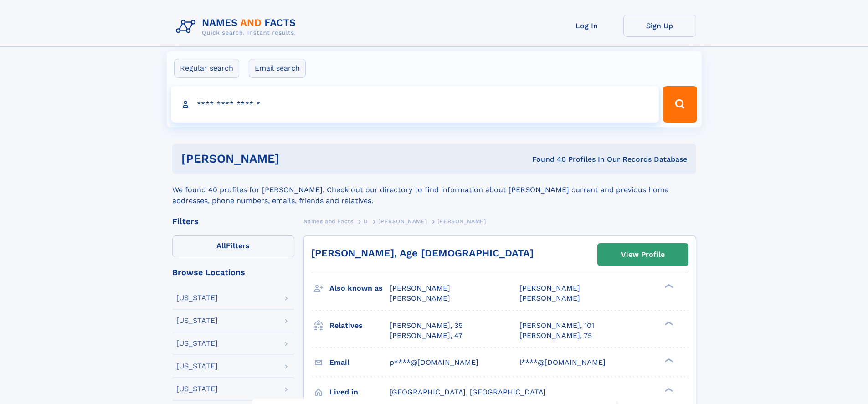 The width and height of the screenshot is (868, 404). Describe the element at coordinates (360, 326) in the screenshot. I see `h3: Relatives` at that location.